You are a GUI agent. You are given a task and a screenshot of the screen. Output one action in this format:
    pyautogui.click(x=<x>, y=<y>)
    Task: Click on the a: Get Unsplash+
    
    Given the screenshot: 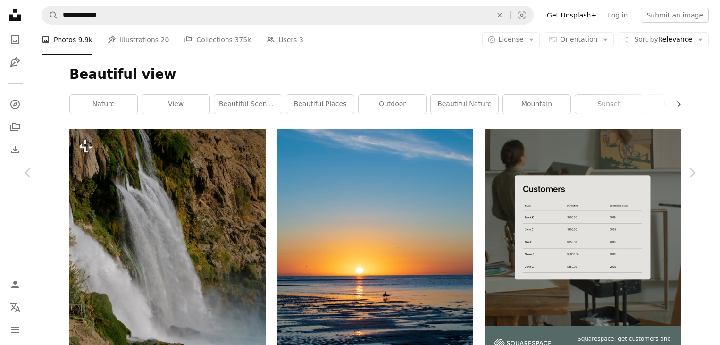 What is the action you would take?
    pyautogui.click(x=571, y=15)
    